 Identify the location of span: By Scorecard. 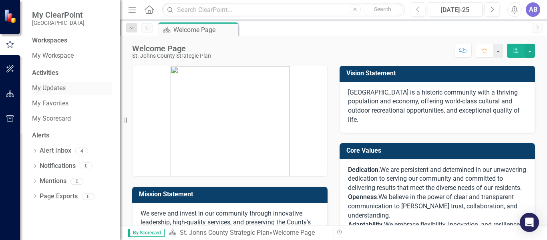
(146, 233).